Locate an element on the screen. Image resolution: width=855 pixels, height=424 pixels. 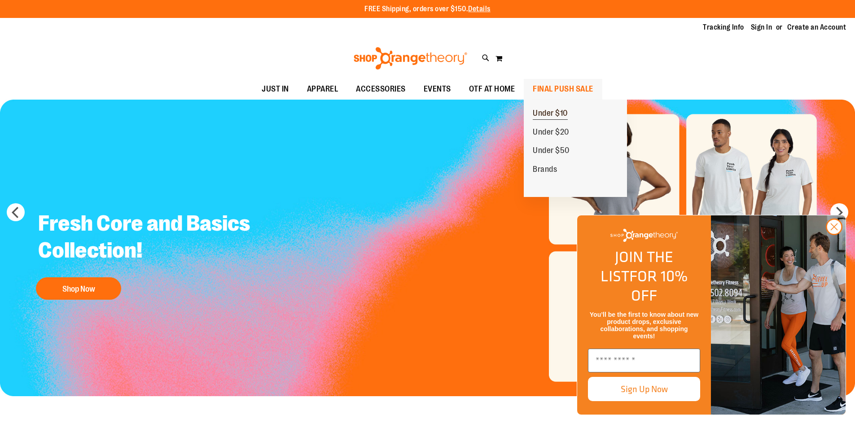
span: JUST IN is located at coordinates (275, 89).